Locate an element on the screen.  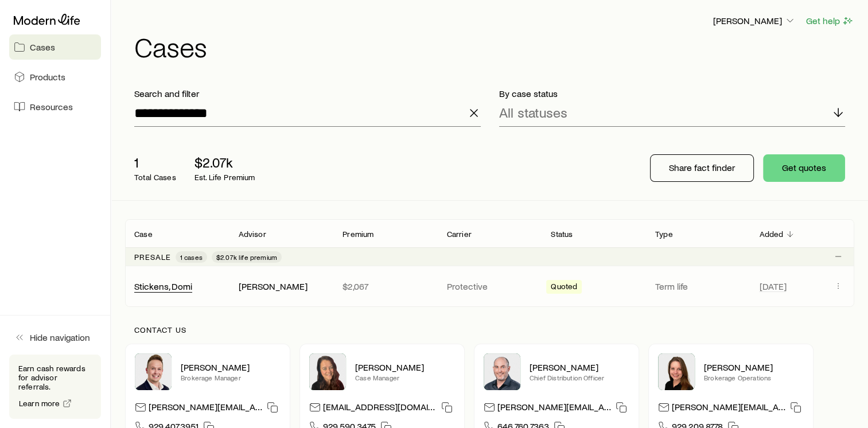
p: Total Cases is located at coordinates (155, 177).